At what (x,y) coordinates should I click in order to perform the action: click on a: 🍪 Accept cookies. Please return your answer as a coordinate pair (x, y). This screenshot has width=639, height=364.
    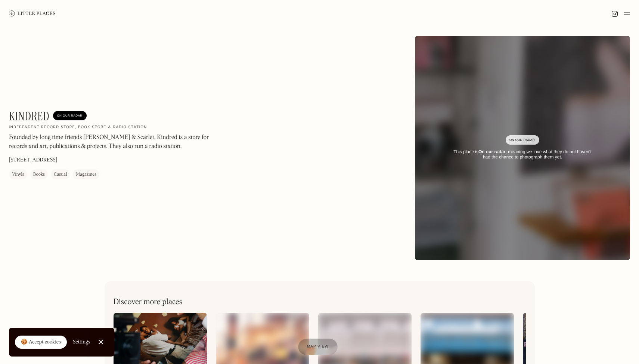
    Looking at the image, I should click on (40, 343).